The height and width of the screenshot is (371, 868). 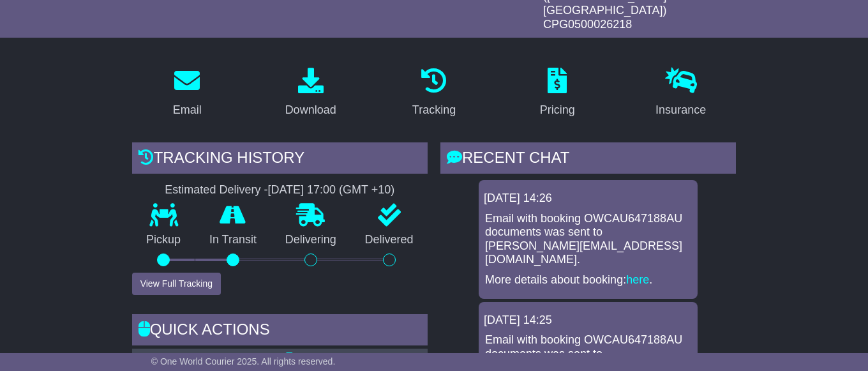 I want to click on a: Insurance, so click(x=680, y=93).